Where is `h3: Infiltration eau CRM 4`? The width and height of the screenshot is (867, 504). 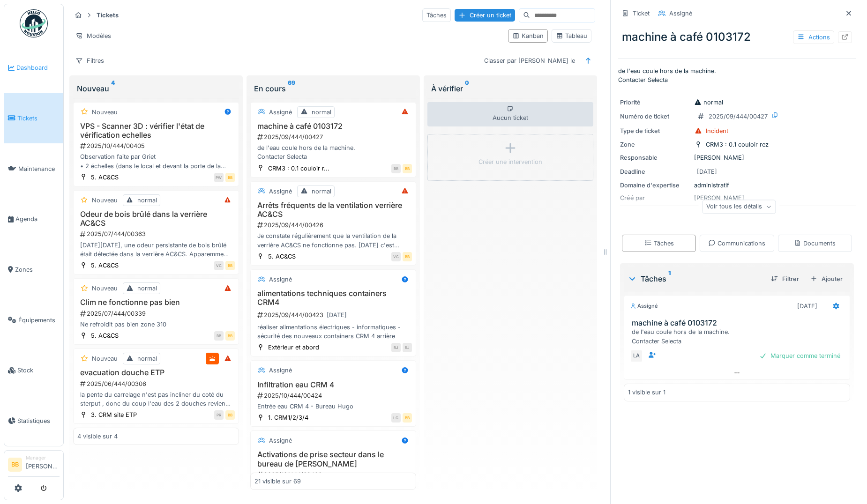
h3: Infiltration eau CRM 4 is located at coordinates (333, 385).